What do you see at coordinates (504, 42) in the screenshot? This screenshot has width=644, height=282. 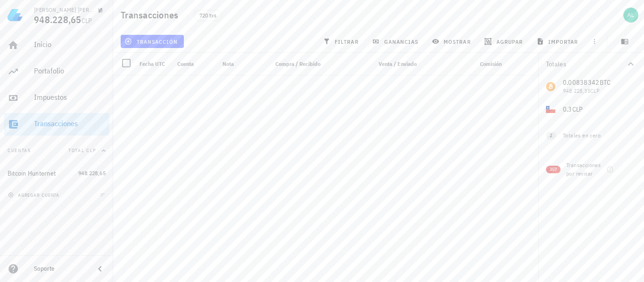 I see `button: agrupar` at bounding box center [504, 42].